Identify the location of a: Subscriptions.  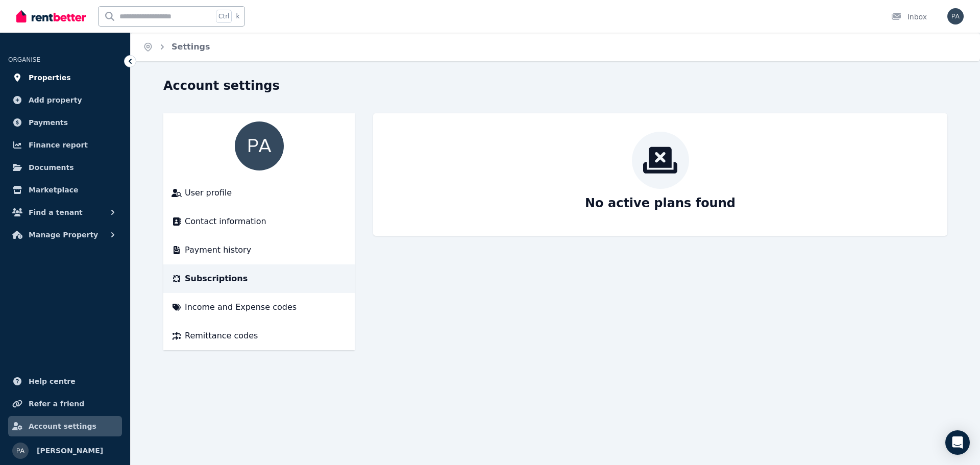
(259, 279).